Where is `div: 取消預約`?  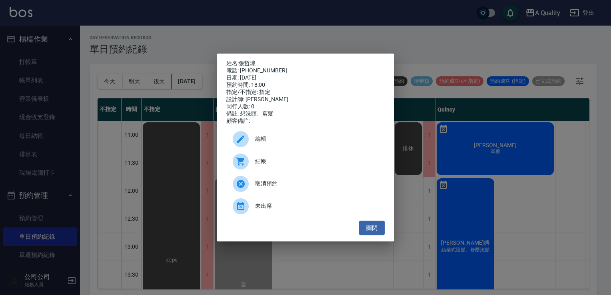
div: 取消預約 is located at coordinates (306, 184).